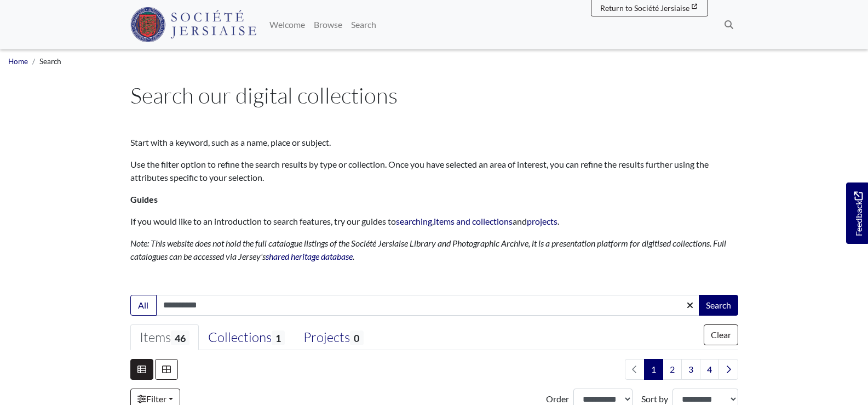 The height and width of the screenshot is (405, 868). What do you see at coordinates (859, 213) in the screenshot?
I see `span: Feedback` at bounding box center [859, 213].